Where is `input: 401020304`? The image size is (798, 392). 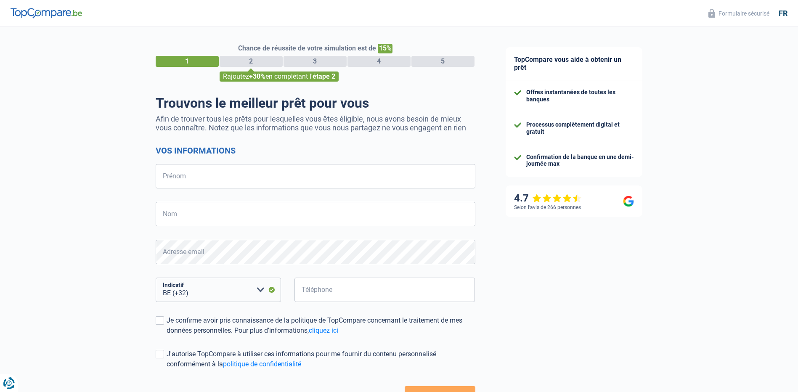 input: 401020304 is located at coordinates (385, 290).